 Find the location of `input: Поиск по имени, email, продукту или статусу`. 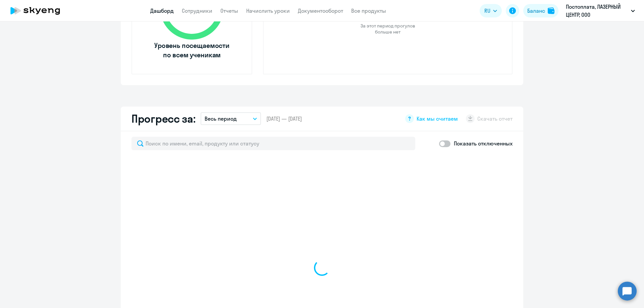

input: Поиск по имени, email, продукту или статусу is located at coordinates (273, 144).